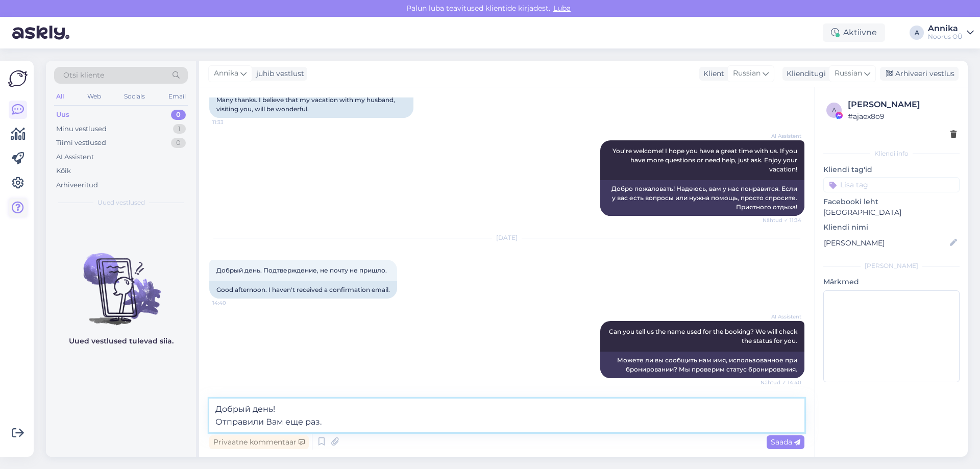 The width and height of the screenshot is (980, 469). I want to click on img: Askly Logo, so click(18, 79).